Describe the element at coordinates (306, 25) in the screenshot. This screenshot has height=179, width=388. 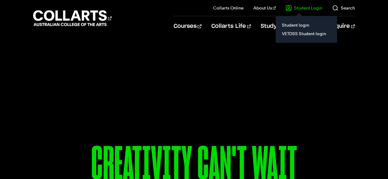
I see `a: Student login` at that location.